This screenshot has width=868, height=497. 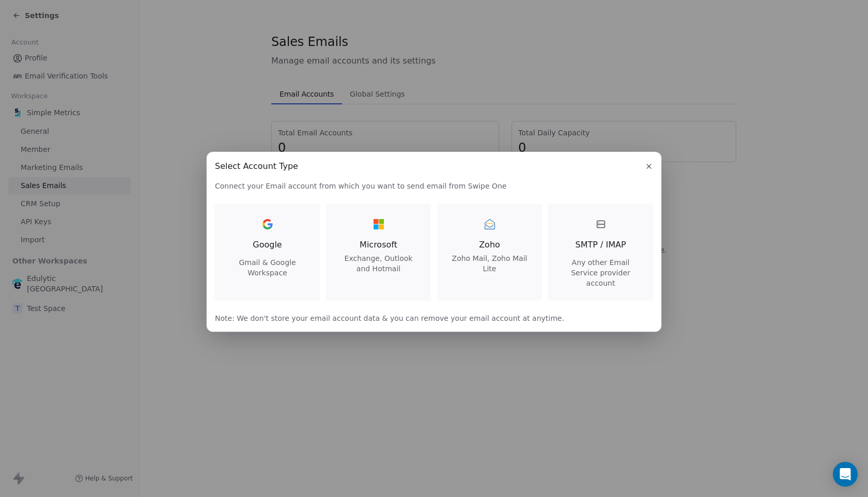 I want to click on span: Any other Email Service provider account, so click(x=601, y=273).